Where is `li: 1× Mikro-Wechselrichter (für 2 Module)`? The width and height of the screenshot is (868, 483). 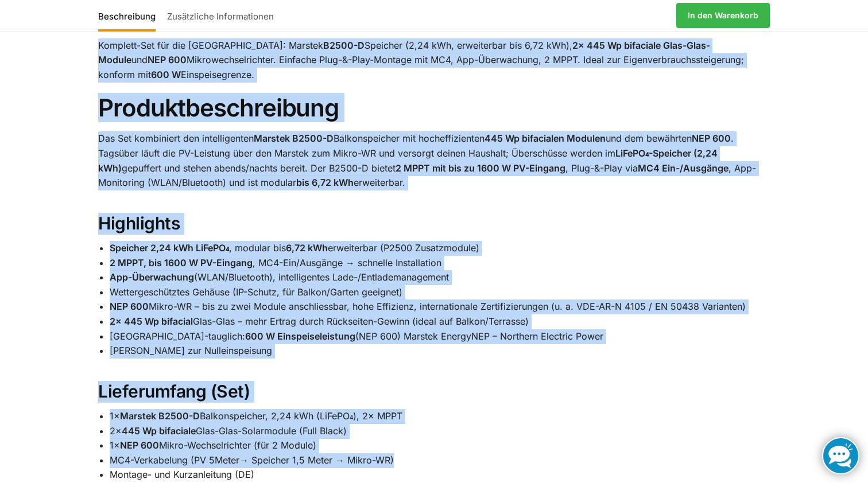
li: 1× Mikro-Wechselrichter (für 2 Module) is located at coordinates (440, 446).